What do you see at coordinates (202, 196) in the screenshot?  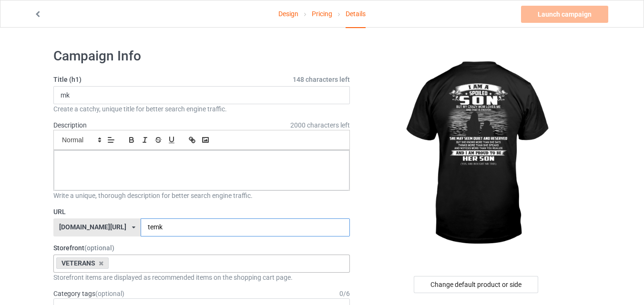 I see `div: Write a unique, thorough description for better search engine traffic.` at bounding box center [202, 196].